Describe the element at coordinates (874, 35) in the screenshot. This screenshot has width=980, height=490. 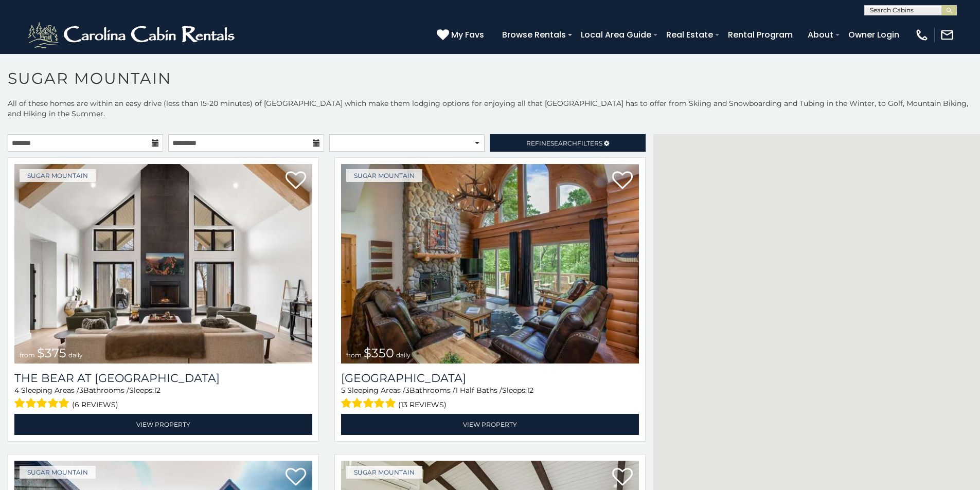
I see `a: Owner Login` at that location.